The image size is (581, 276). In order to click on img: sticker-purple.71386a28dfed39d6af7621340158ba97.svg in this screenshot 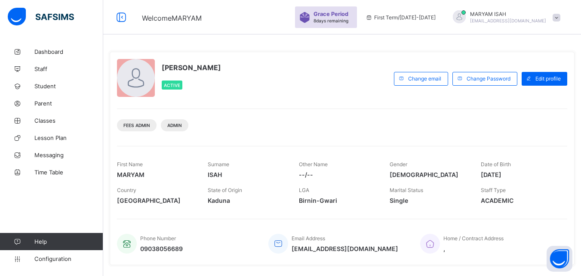, I will do `click(304, 17)`.